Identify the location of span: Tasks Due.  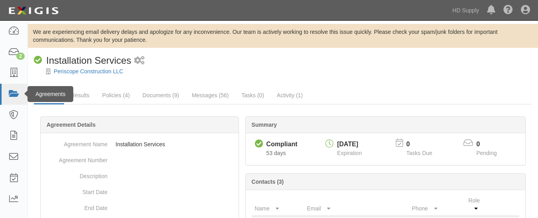
(419, 153).